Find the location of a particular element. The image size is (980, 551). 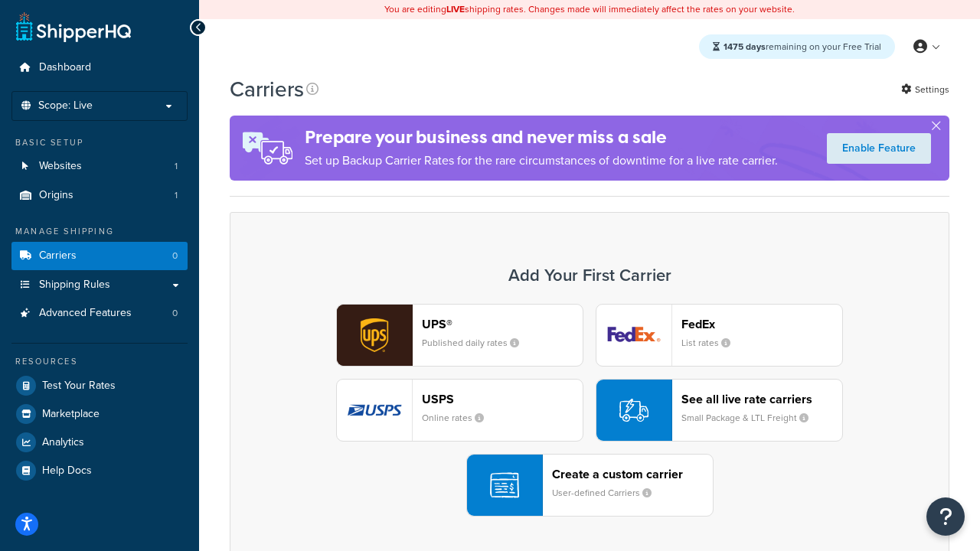

small: Published daily rates is located at coordinates (476, 343).